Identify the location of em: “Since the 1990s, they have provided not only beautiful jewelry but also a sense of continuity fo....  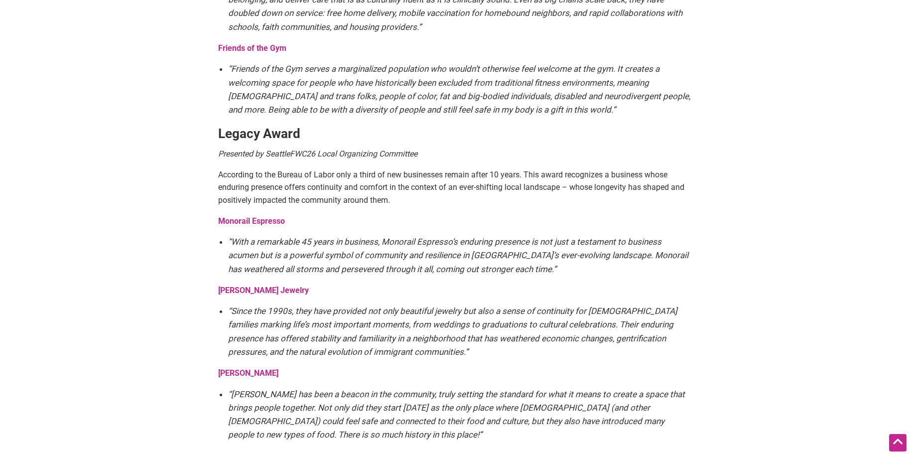
(453, 331).